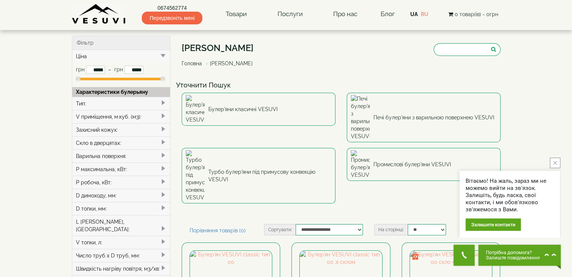  What do you see at coordinates (195, 176) in the screenshot?
I see `img: Турбо булер'яни під примусову конвекцію VESUVI` at bounding box center [195, 176].